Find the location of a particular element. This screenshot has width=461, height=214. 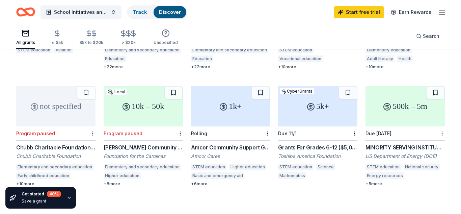

a: not specifiedProgram pausedChubb Charitable Foundation GrantsChubb Charitable FoundationElementar... is located at coordinates (56, 136).